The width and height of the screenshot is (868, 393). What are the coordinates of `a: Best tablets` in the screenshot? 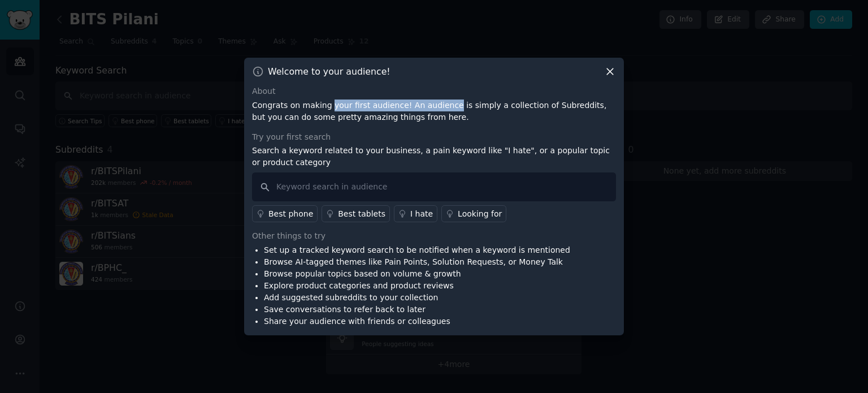 It's located at (355, 214).